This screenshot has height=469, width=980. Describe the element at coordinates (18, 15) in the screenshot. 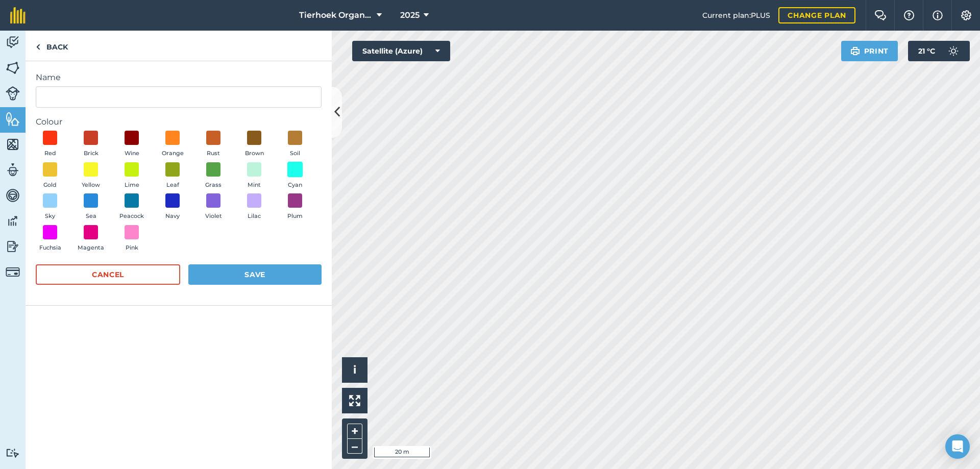

I see `img: fieldmargin Logo` at that location.